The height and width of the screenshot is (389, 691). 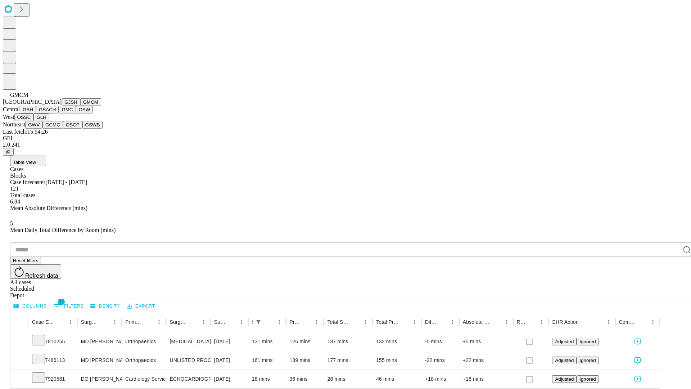 I want to click on span: Total cases, so click(x=23, y=195).